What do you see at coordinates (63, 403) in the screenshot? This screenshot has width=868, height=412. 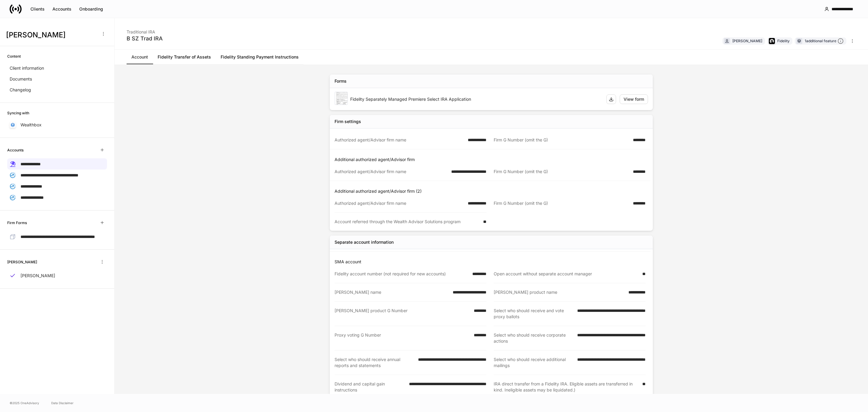 I see `a: Data Disclaimer` at bounding box center [63, 403].